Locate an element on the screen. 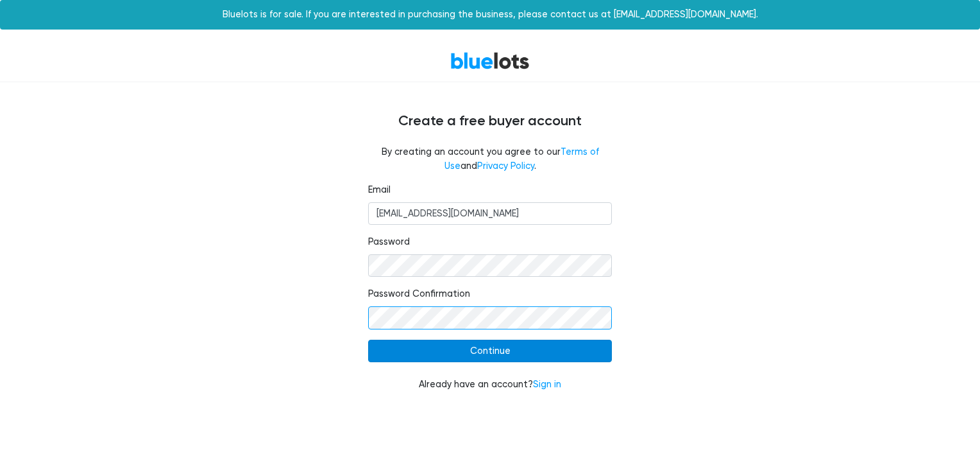 The width and height of the screenshot is (980, 474). input: Continue is located at coordinates (490, 351).